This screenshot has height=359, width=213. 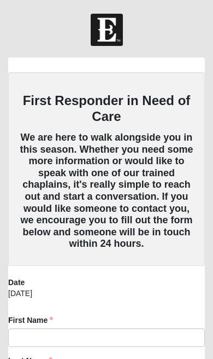 I want to click on img: Church of Eleven22 Logo, so click(x=107, y=30).